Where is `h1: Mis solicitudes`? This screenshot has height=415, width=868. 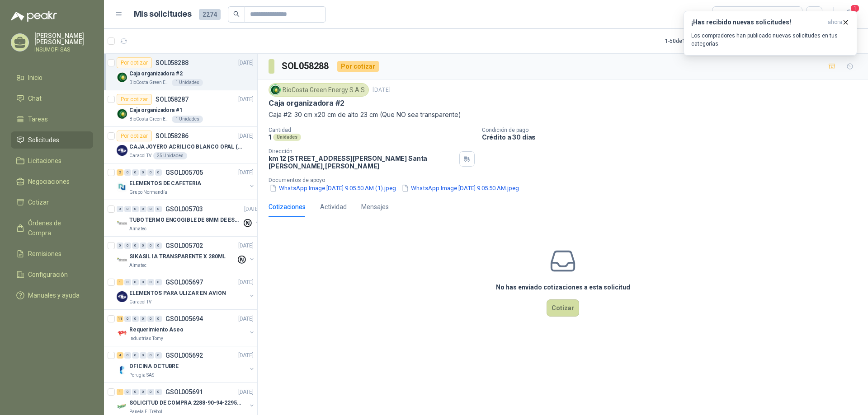 h1: Mis solicitudes is located at coordinates (163, 14).